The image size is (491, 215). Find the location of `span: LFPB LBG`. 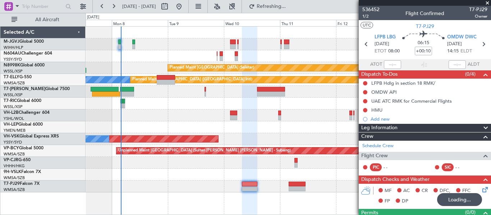

span: LFPB LBG is located at coordinates (385, 37).